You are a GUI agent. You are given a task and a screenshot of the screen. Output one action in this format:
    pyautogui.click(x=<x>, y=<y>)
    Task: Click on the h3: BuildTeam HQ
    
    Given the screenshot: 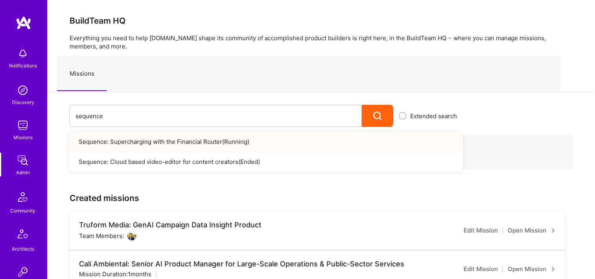 What is the action you would take?
    pyautogui.click(x=321, y=20)
    